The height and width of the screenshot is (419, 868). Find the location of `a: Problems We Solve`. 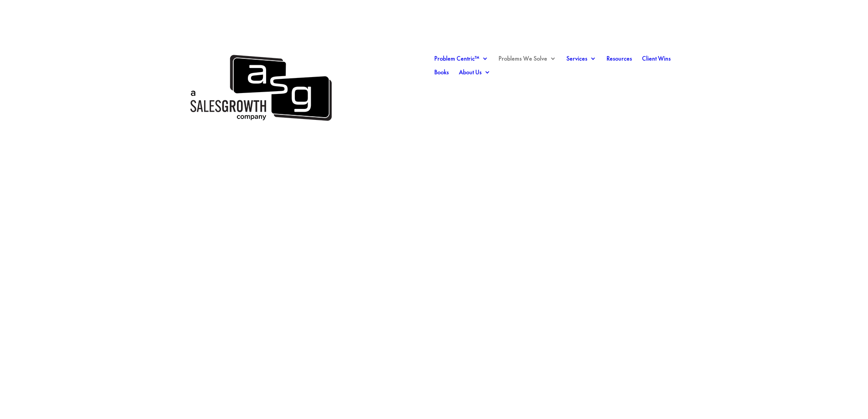

a: Problems We Solve is located at coordinates (528, 61).